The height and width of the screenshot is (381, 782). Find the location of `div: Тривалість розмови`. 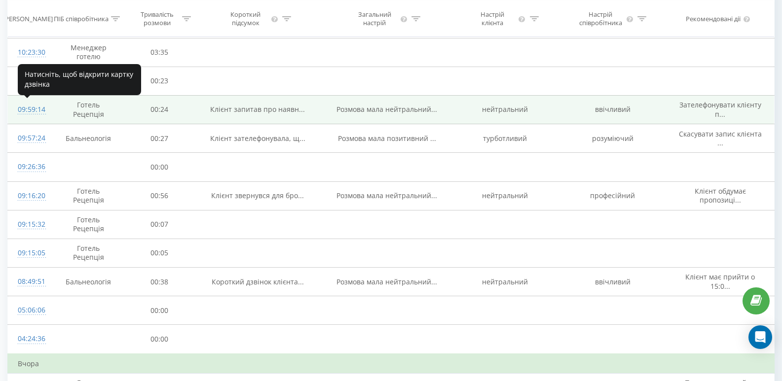

div: Тривалість розмови is located at coordinates (157, 19).